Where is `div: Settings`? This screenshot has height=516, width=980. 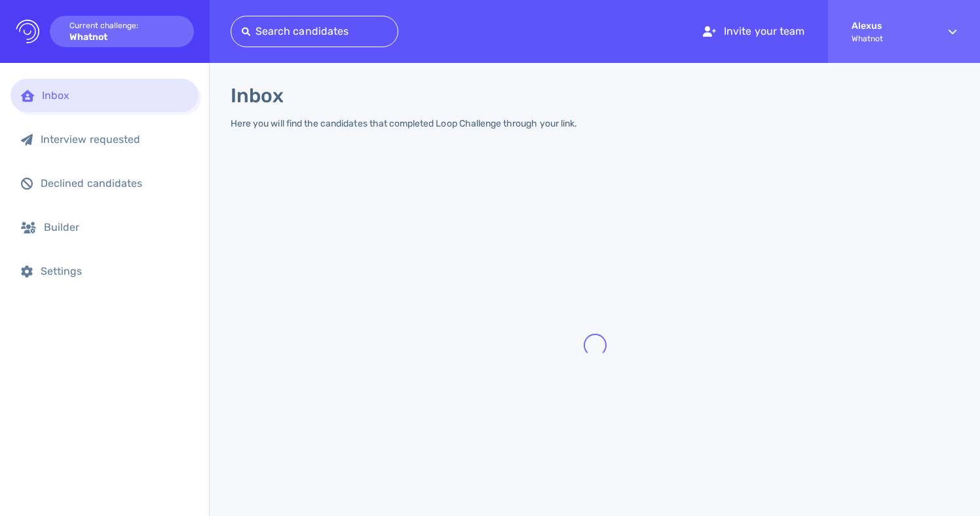
div: Settings is located at coordinates (114, 271).